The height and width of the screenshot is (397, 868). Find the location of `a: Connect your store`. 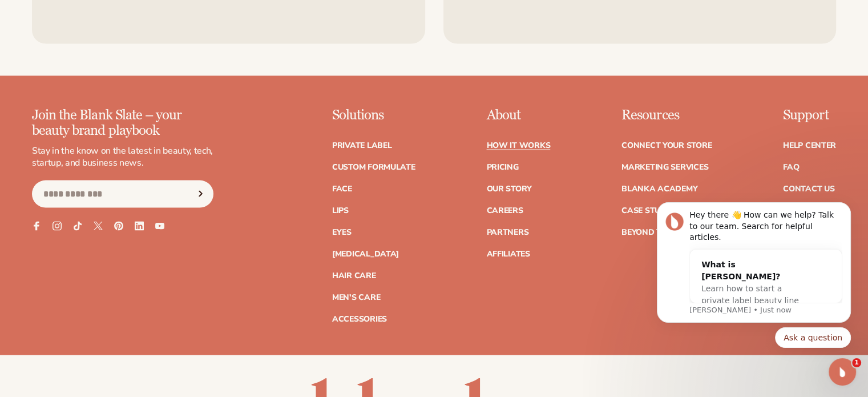

a: Connect your store is located at coordinates (666, 145).